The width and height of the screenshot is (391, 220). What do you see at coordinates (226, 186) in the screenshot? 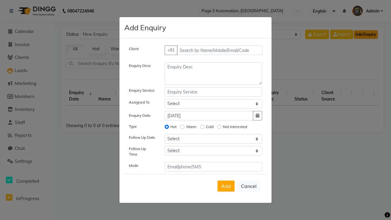
I see `span: Add` at bounding box center [226, 186].